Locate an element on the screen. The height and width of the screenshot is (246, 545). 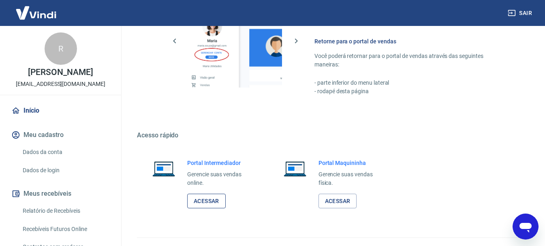
p: Gerencie suas vendas online. is located at coordinates (221, 179).